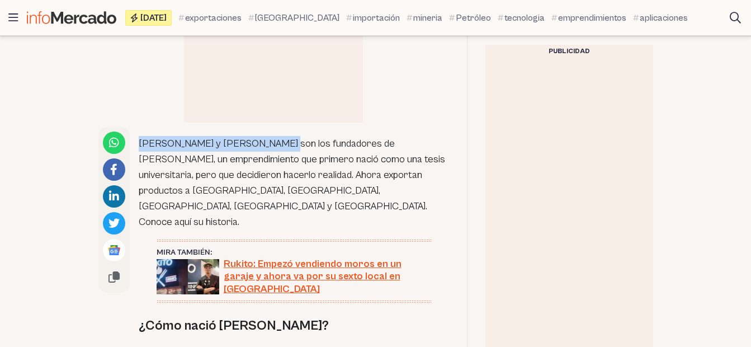 Image resolution: width=751 pixels, height=347 pixels. I want to click on div: Publicidad, so click(569, 51).